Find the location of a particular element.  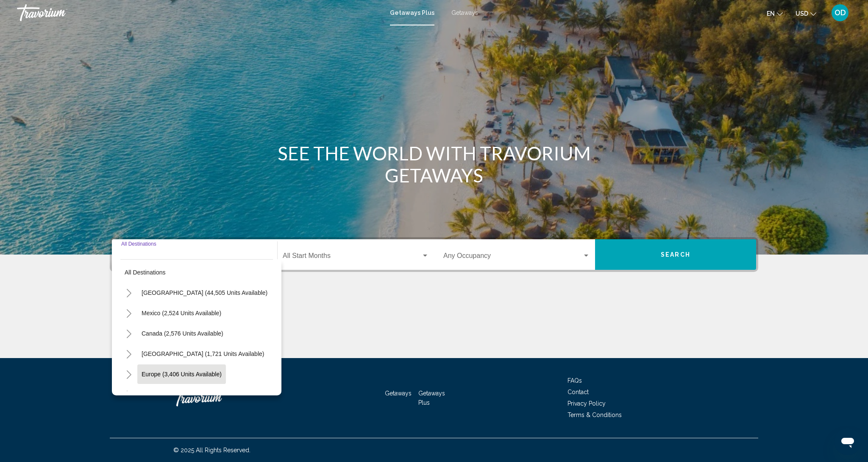

button: Change language is located at coordinates (775, 13).